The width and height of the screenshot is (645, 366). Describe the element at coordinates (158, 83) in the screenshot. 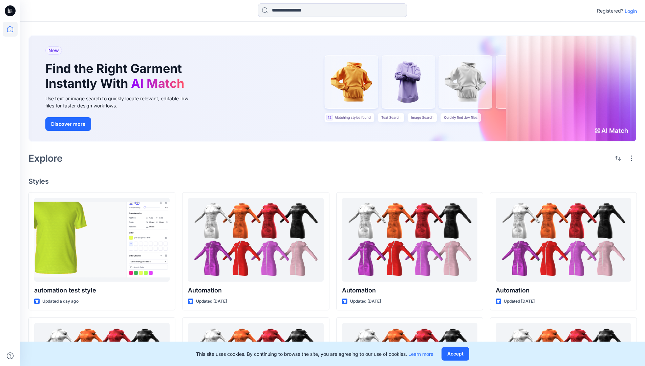

I see `span: AI Match` at that location.